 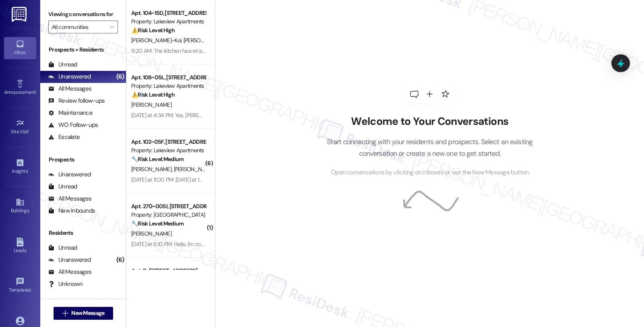 What do you see at coordinates (87, 313) in the screenshot?
I see `span: New Message` at bounding box center [87, 313].